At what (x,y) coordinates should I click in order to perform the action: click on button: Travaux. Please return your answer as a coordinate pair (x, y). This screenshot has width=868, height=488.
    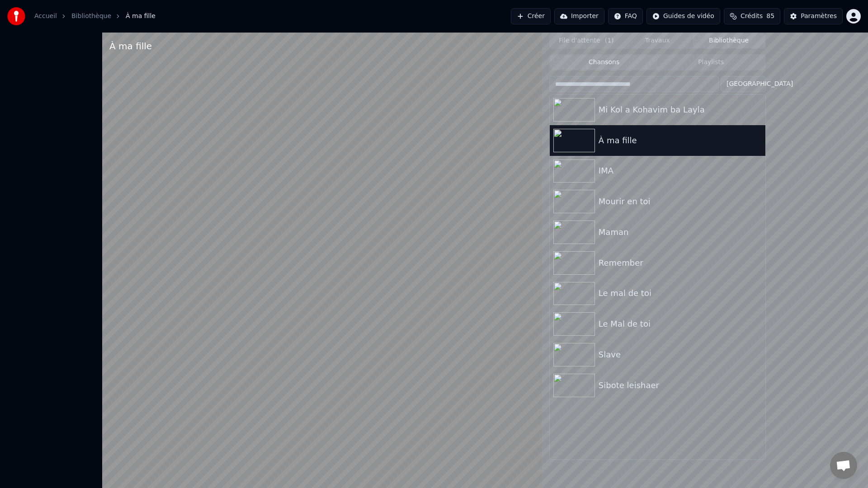
    Looking at the image, I should click on (657, 41).